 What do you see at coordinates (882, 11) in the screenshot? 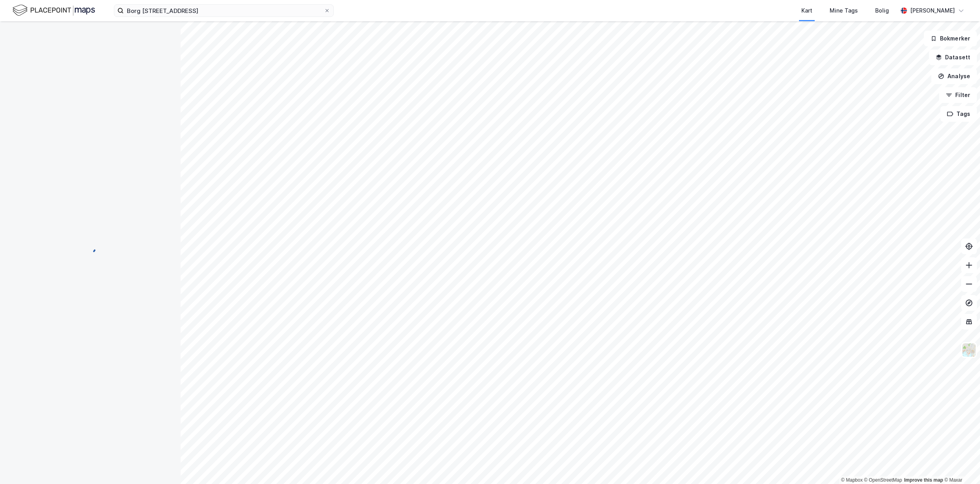
I see `div: Bolig` at bounding box center [882, 11].